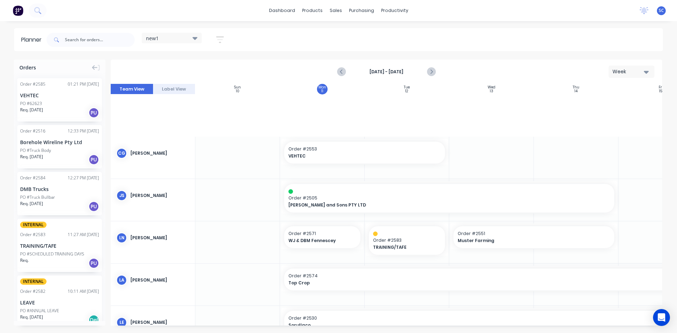 This screenshot has height=333, width=677. Describe the element at coordinates (122, 238) in the screenshot. I see `div: LN` at that location.